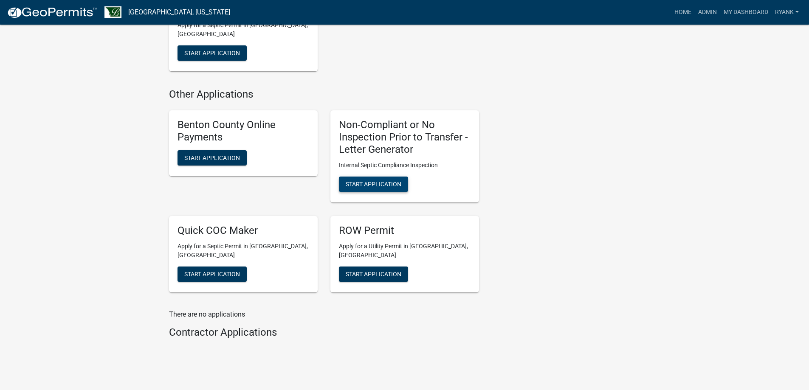 This screenshot has height=390, width=809. What do you see at coordinates (324, 315) in the screenshot?
I see `p: There are no applications` at bounding box center [324, 315].